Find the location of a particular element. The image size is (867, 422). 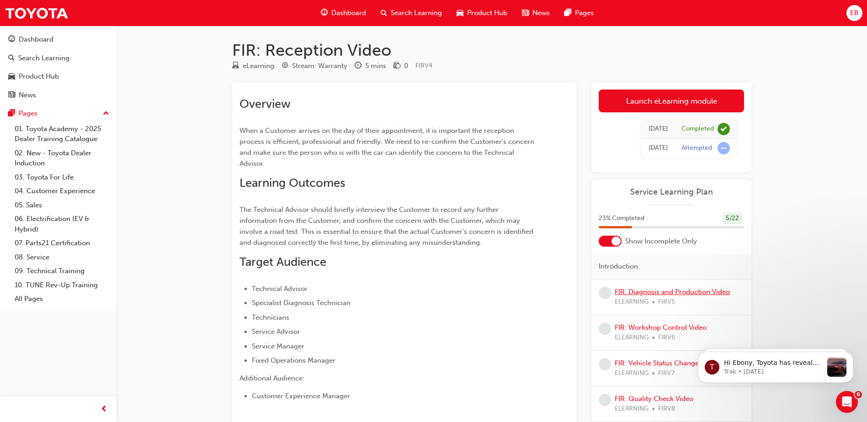

span: Additional Audience: is located at coordinates (272, 378).